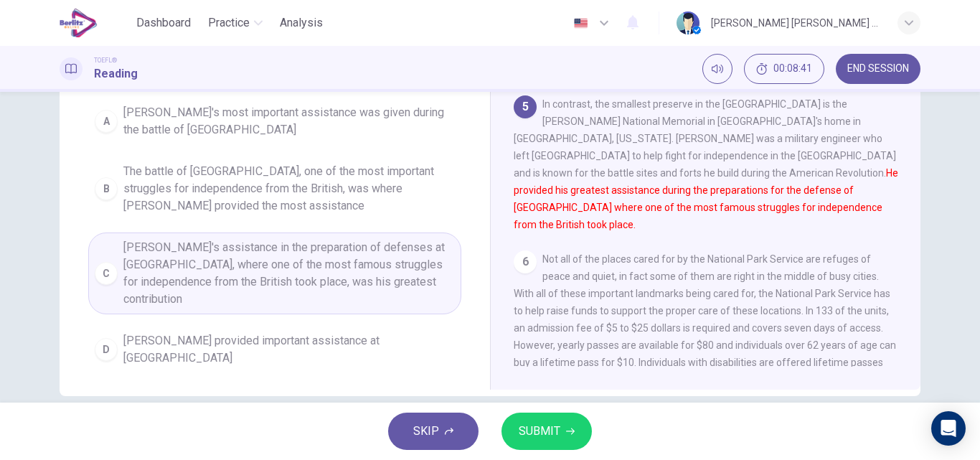 Image resolution: width=980 pixels, height=460 pixels. Describe the element at coordinates (792, 69) in the screenshot. I see `span: 00:08:41` at that location.